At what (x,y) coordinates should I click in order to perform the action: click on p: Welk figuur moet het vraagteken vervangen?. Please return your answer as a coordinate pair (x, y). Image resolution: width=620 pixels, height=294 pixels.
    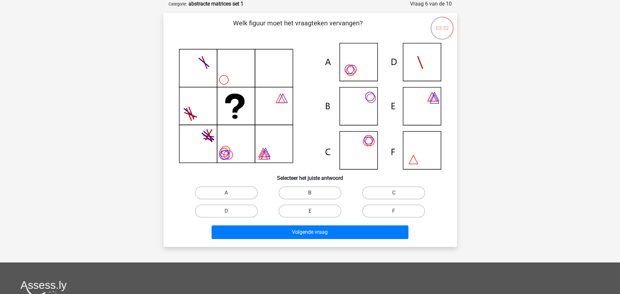
    Looking at the image, I should click on (298, 28).